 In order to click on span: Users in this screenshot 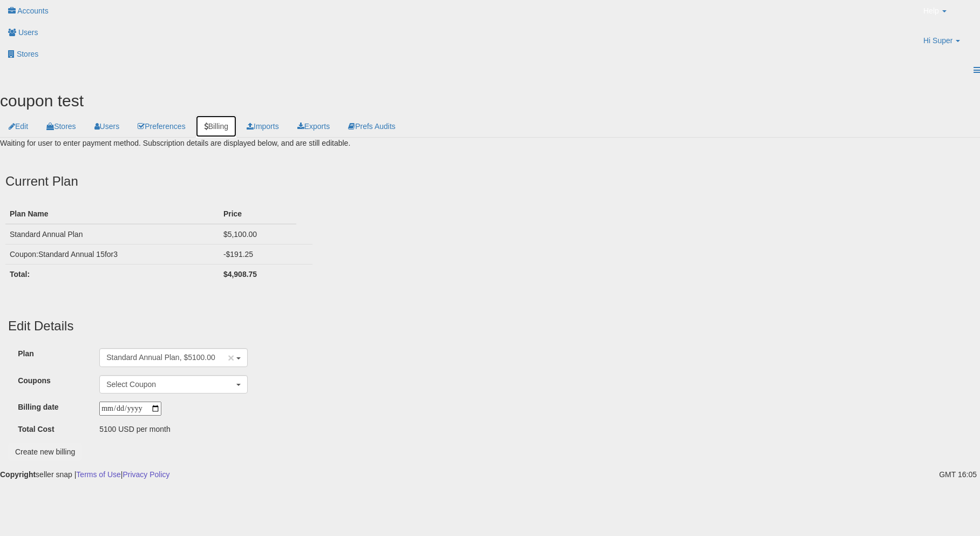, I will do `click(28, 32)`.